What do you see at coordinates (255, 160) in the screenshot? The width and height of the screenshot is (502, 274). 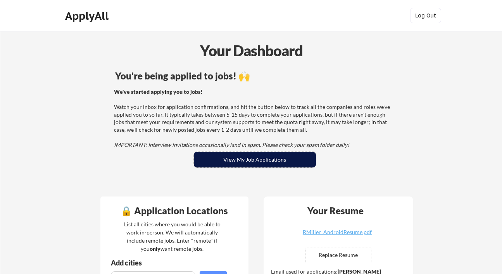 I see `button: View My Job Applications` at bounding box center [255, 160].